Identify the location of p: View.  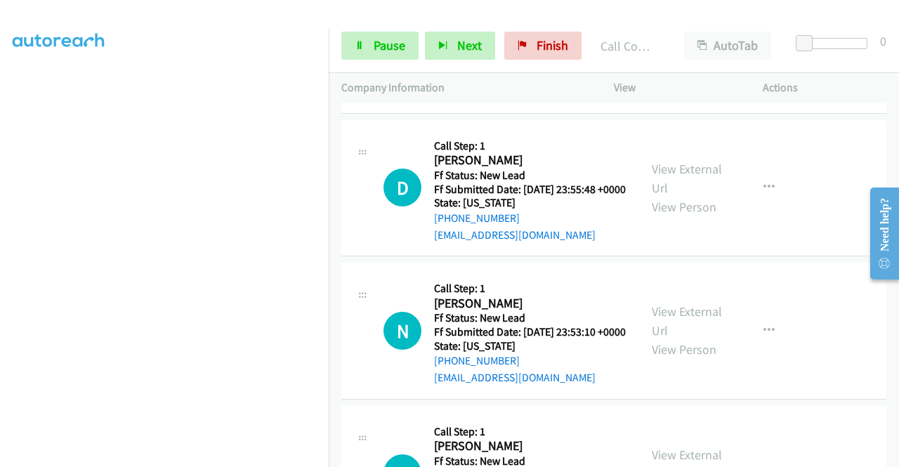
(676, 88).